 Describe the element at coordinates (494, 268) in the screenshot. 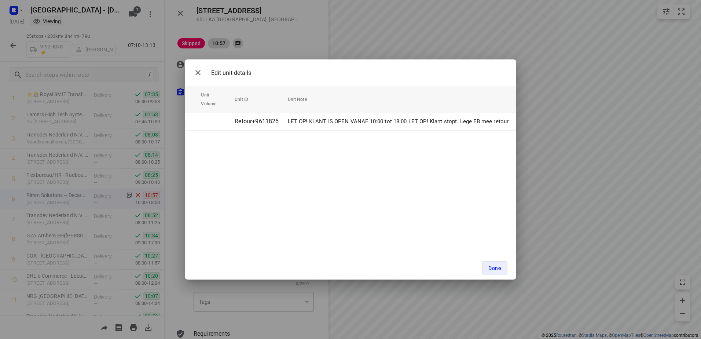

I see `span: Done` at that location.